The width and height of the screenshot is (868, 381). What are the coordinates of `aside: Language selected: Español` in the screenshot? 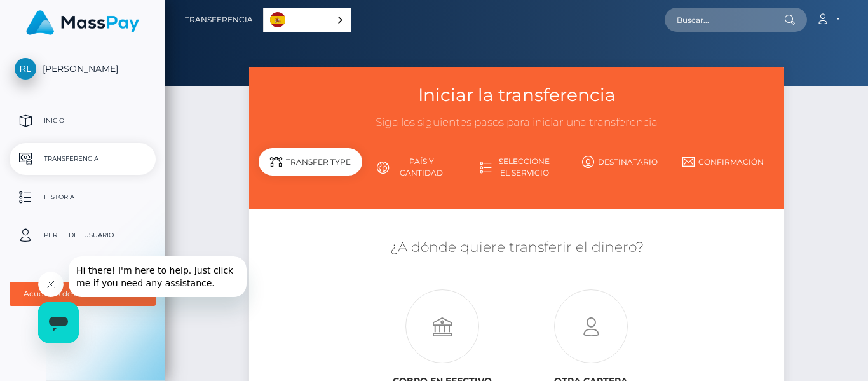 It's located at (307, 20).